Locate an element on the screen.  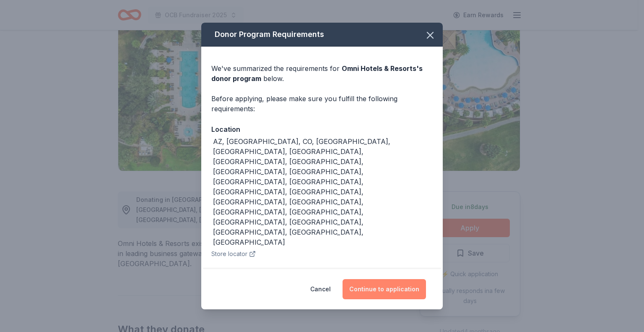
div: Donor Program Requirements is located at coordinates (322, 35).